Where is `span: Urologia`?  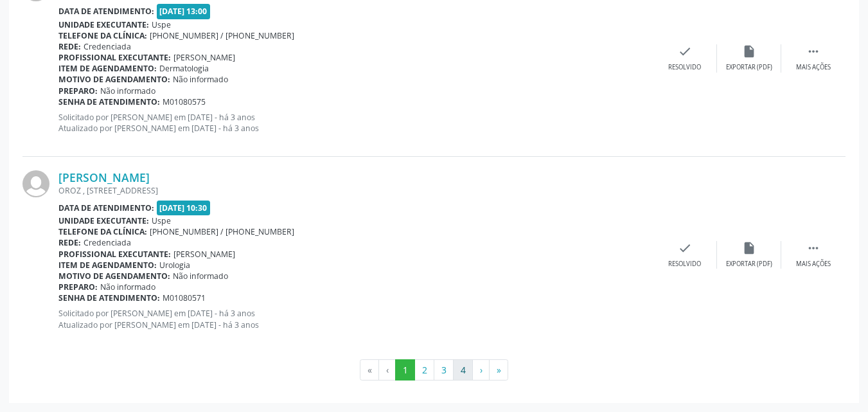 span: Urologia is located at coordinates (175, 265).